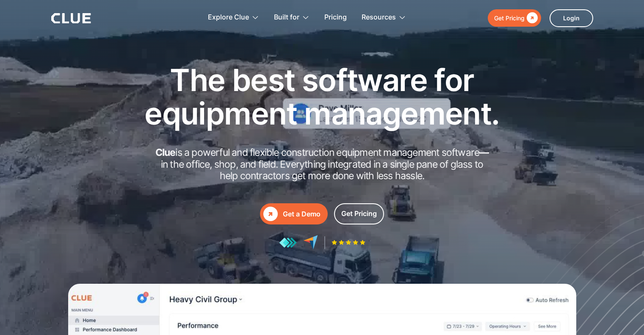  What do you see at coordinates (335, 17) in the screenshot?
I see `a: Pricing` at bounding box center [335, 17].